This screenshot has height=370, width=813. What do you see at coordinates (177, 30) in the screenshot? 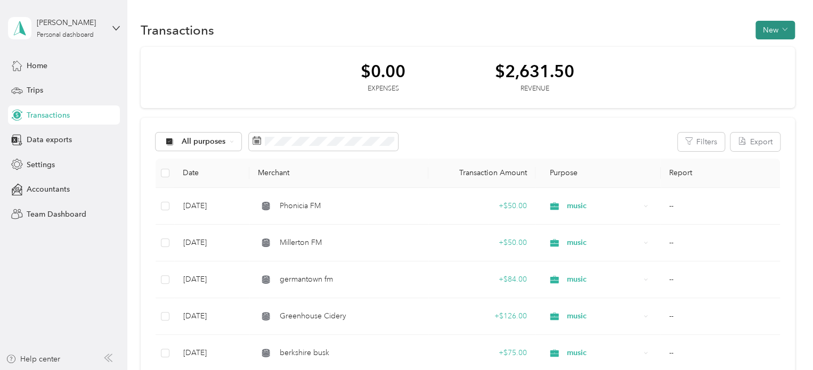
I see `h1: Transactions` at bounding box center [177, 30].